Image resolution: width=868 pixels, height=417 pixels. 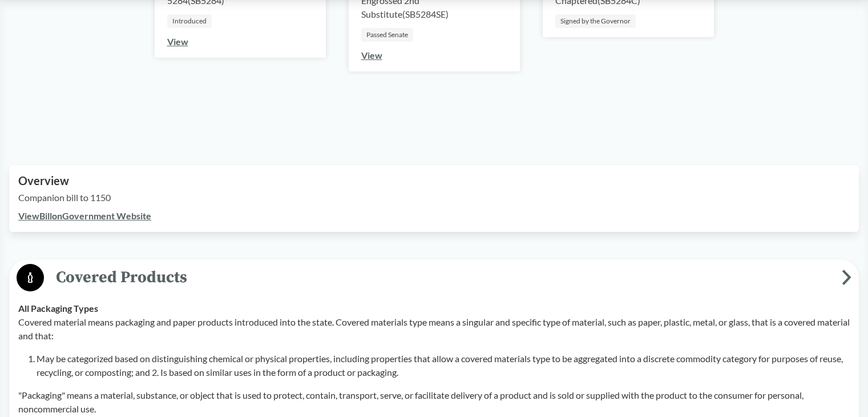 What do you see at coordinates (58, 308) in the screenshot?
I see `strong: All Packaging Types` at bounding box center [58, 308].